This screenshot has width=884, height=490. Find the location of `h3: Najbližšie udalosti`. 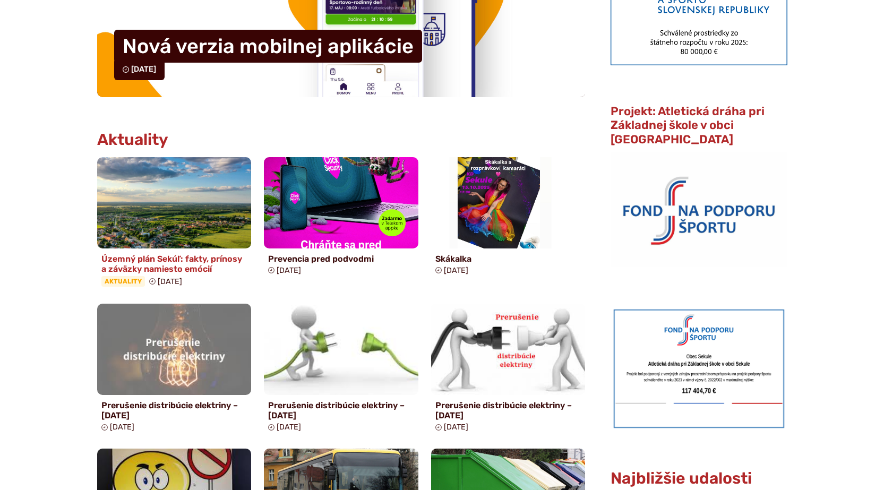

h3: Najbližšie udalosti is located at coordinates (681, 479).